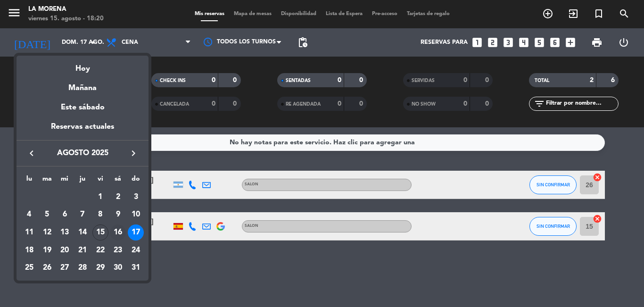  Describe the element at coordinates (136, 233) in the screenshot. I see `td: 17 de agosto de 2025` at that location.